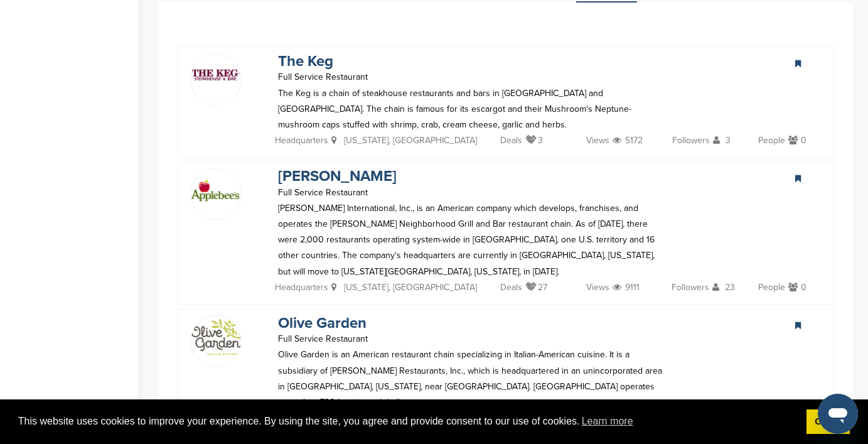 The image size is (868, 444). What do you see at coordinates (536, 289) in the screenshot?
I see `p: 27` at bounding box center [536, 289].